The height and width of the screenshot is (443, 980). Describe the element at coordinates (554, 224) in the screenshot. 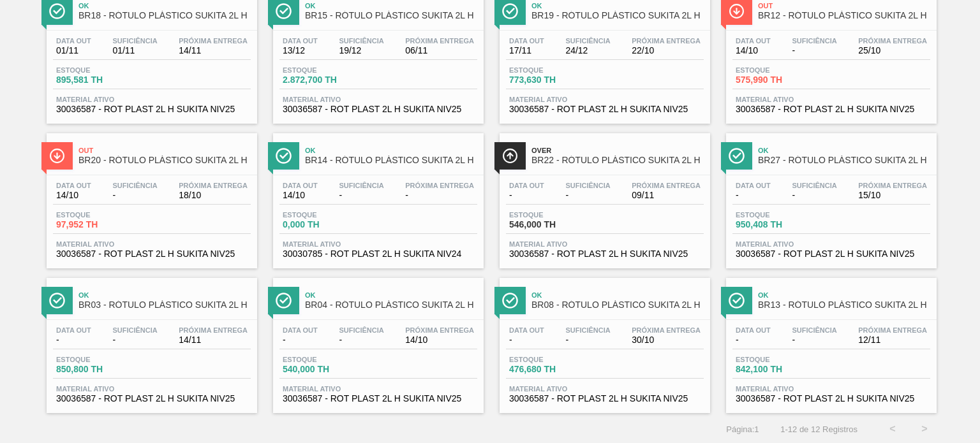

I see `span: 546,000 TH` at that location.